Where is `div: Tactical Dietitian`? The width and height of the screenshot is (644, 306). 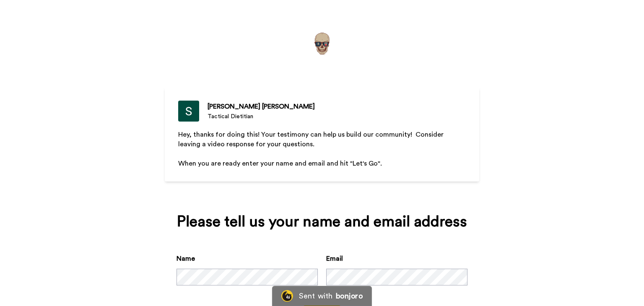 div: Tactical Dietitian is located at coordinates (261, 116).